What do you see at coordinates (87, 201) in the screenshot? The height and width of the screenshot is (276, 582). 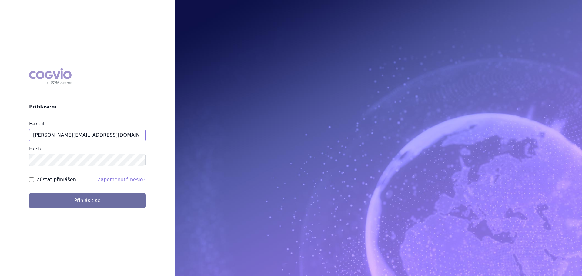 I see `button: Přihlásit se` at bounding box center [87, 201].